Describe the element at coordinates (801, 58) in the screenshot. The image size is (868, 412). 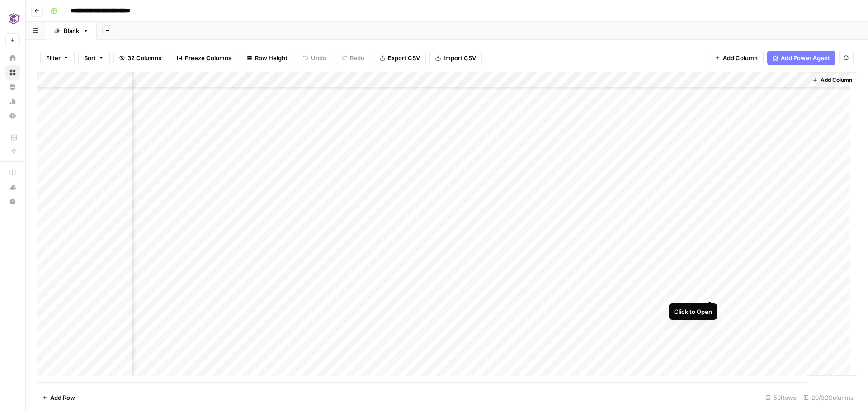
I see `button: Add Power Agent` at that location.